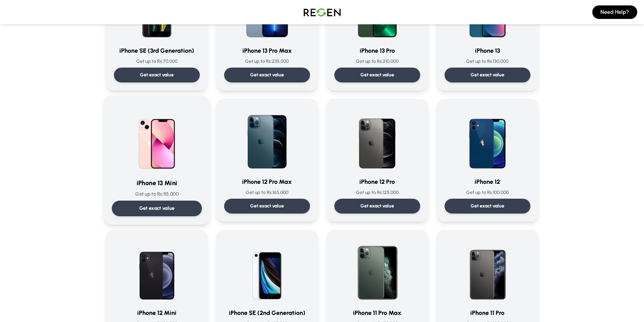 This screenshot has width=644, height=322. Describe the element at coordinates (487, 271) in the screenshot. I see `img: iPhone 11 Pro` at that location.